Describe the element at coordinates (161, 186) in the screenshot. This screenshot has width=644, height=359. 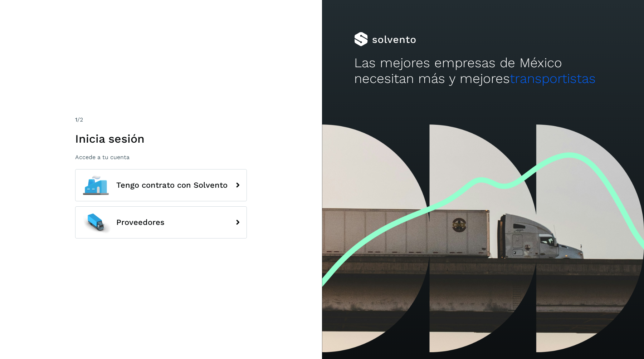
I see `button: Tengo contrato con Solvento` at that location.